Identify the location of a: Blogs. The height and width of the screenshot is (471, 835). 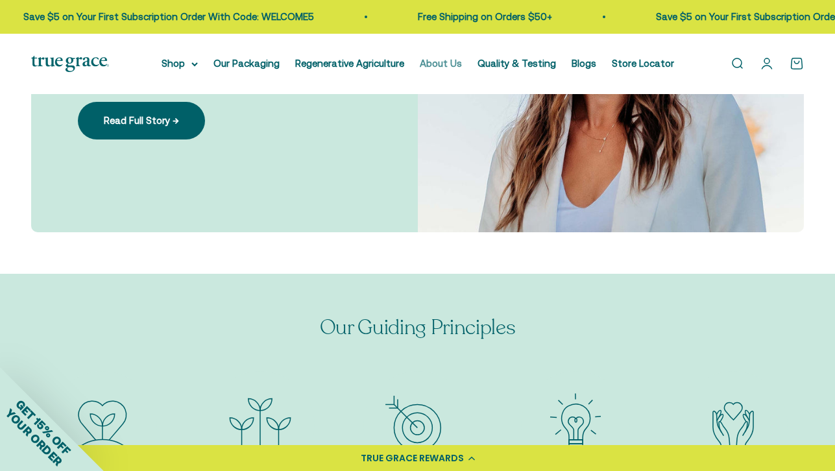
(584, 63).